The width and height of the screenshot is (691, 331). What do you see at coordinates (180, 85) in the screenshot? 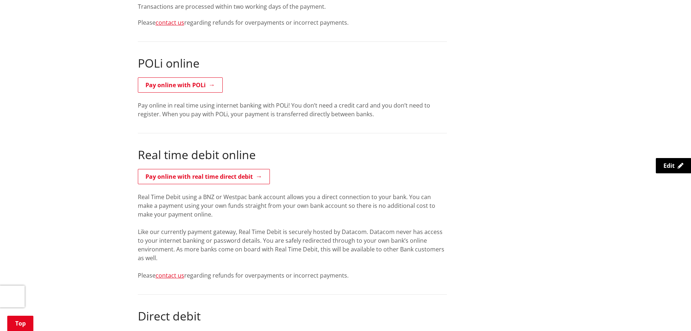
I see `a: Pay online with POLi` at bounding box center [180, 85].